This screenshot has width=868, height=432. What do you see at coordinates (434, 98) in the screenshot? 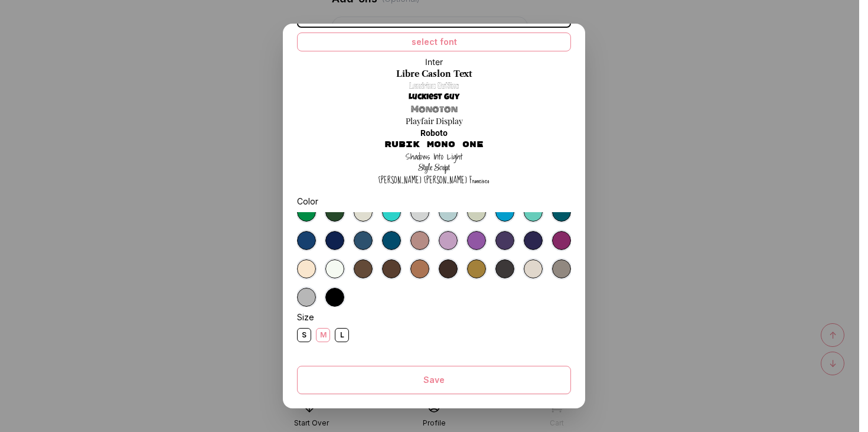
I see `a: Luckiest Guy` at bounding box center [434, 98].